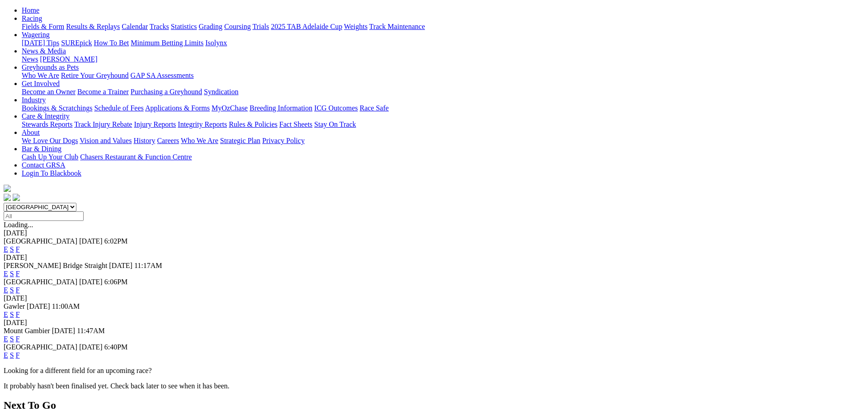 This screenshot has width=868, height=416. I want to click on span: 11:47AM, so click(91, 330).